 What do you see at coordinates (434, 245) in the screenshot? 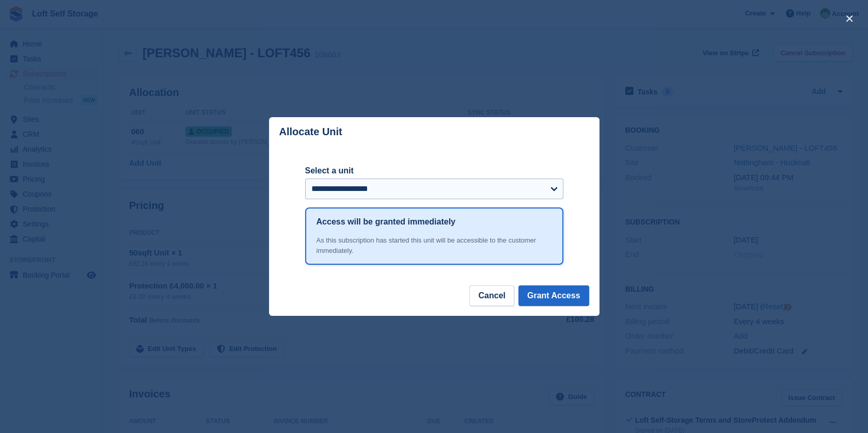
I see `div: As this subscription has started this unit will be accessible to the customer immediately.` at bounding box center [434, 245].